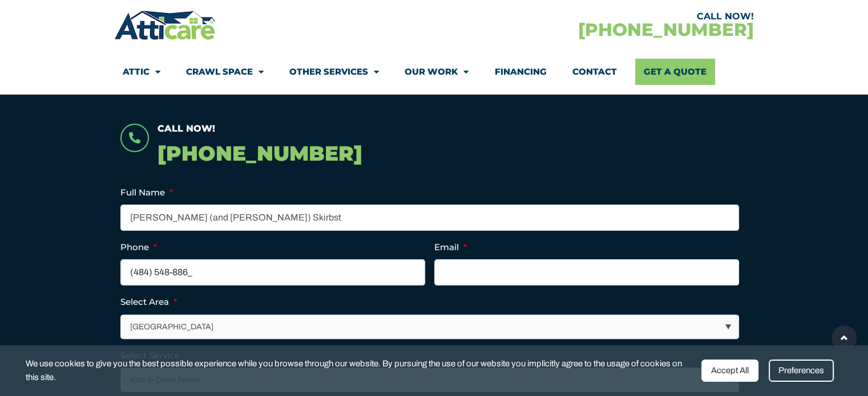 This screenshot has width=868, height=396. What do you see at coordinates (225, 72) in the screenshot?
I see `a: Crawl Space` at bounding box center [225, 72].